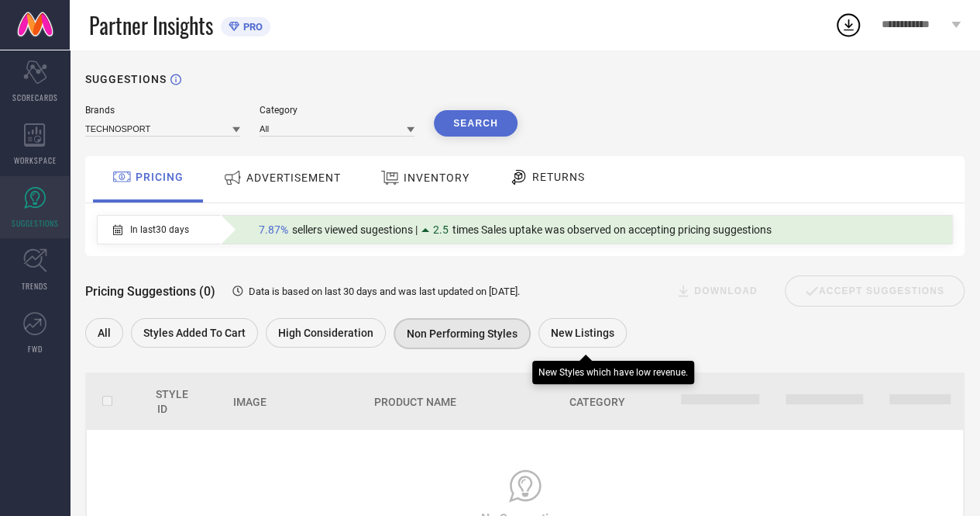  Describe the element at coordinates (516, 229) in the screenshot. I see `div: Percentage of sellers who have viewed suggestions for the current Insight Type` at that location.